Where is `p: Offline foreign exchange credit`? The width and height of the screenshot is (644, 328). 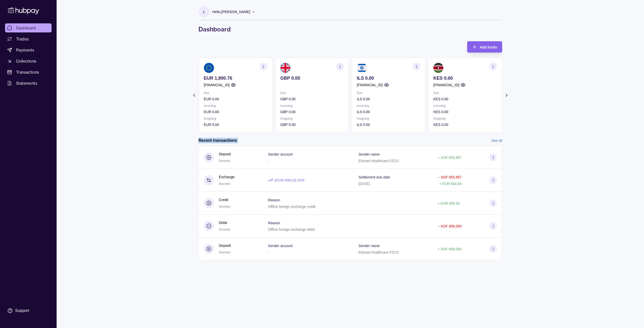
p: Offline foreign exchange credit is located at coordinates (292, 207).